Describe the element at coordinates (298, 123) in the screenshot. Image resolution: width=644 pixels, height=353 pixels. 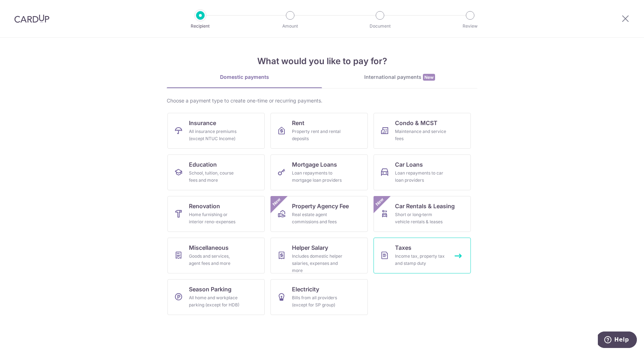
I see `span: Rent` at that location.